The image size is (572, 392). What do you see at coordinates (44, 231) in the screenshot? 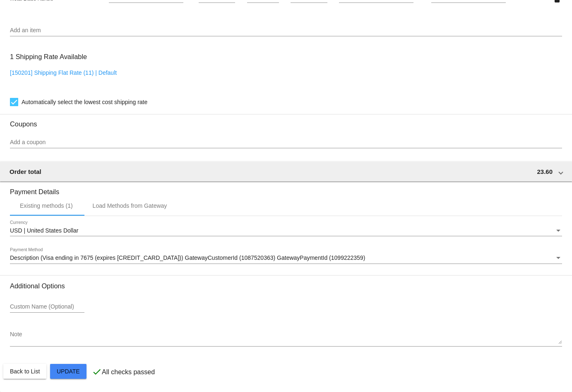
I see `span: USD | United States Dollar` at bounding box center [44, 231].